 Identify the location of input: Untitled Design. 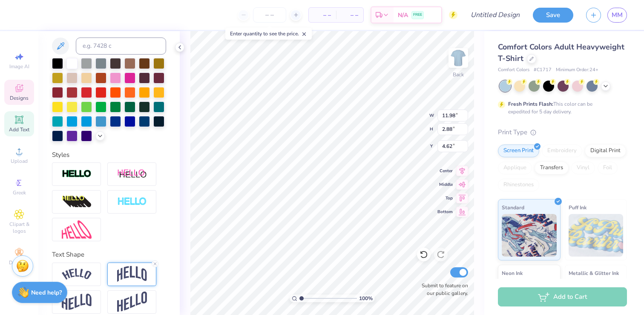
(495, 15).